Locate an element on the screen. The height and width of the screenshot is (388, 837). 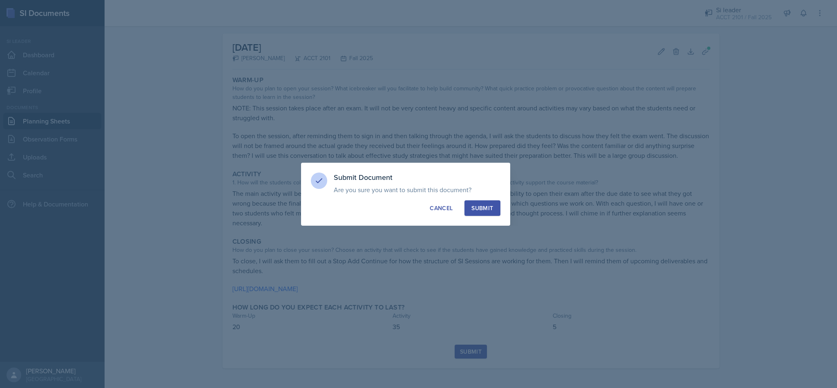
button: Cancel is located at coordinates (441, 208).